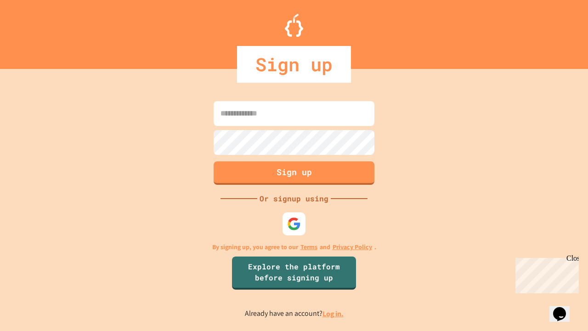 Image resolution: width=588 pixels, height=331 pixels. I want to click on a: Terms, so click(309, 247).